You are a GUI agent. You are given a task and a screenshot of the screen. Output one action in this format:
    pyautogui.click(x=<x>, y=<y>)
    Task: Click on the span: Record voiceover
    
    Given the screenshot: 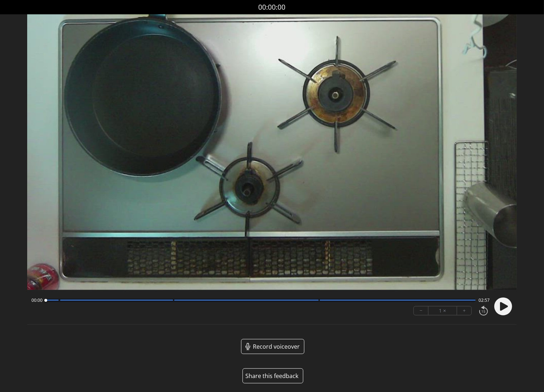 What is the action you would take?
    pyautogui.click(x=277, y=347)
    